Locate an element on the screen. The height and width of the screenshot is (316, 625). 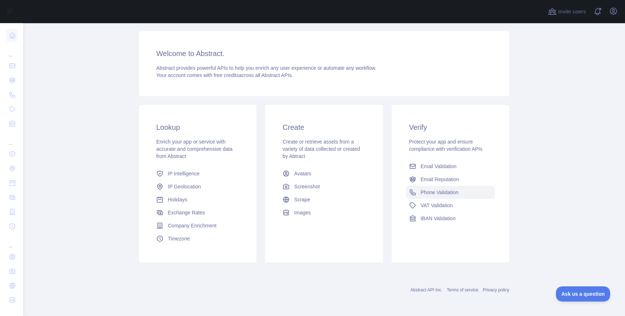
a: Scrape is located at coordinates (324, 200).